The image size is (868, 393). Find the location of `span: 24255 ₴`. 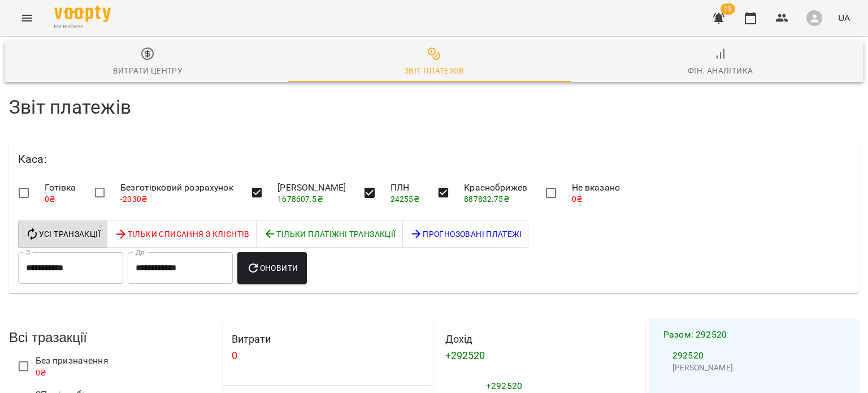

span: 24255 ₴ is located at coordinates (405, 199).